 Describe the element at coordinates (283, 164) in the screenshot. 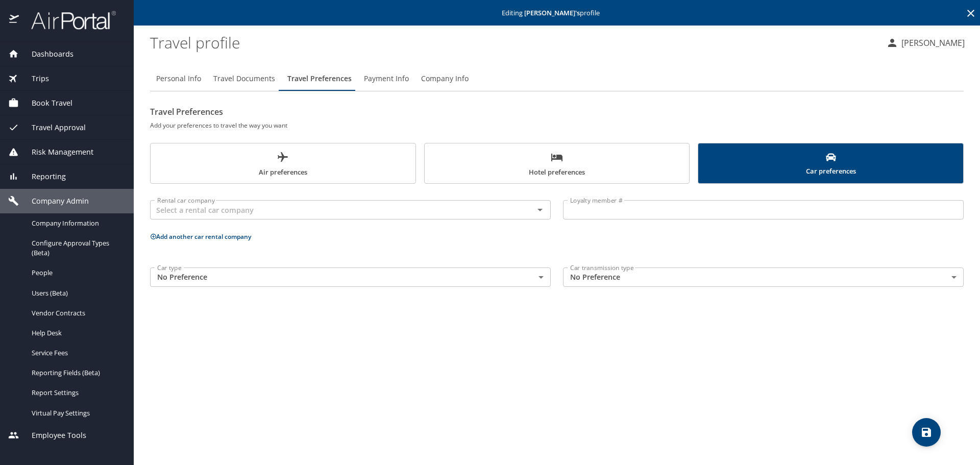

I see `span: Air preferences` at that location.